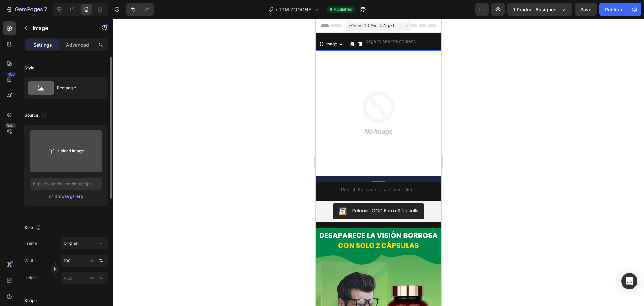 The image size is (644, 306). I want to click on div: Size, so click(33, 228).